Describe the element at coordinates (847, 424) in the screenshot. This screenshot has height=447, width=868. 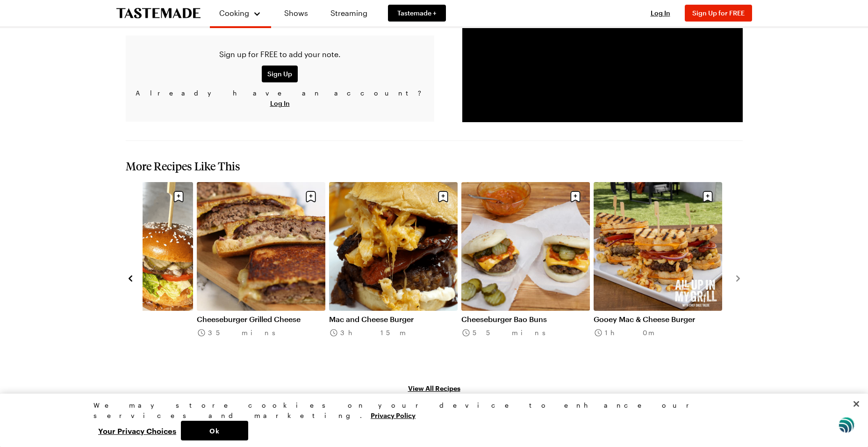
I see `img: svg+xml;base64,PHN2ZyB3aWR0aD0iNDgiIGhlaWdodD0iNDgiIHZpZXdCb3g9IjAgMCA0OCA0OCIgZmlsbD0ibm9uZSIgeG...` at that location.